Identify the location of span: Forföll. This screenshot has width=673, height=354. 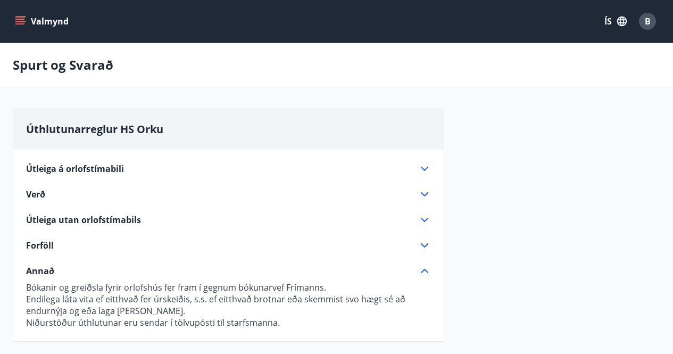
(40, 245).